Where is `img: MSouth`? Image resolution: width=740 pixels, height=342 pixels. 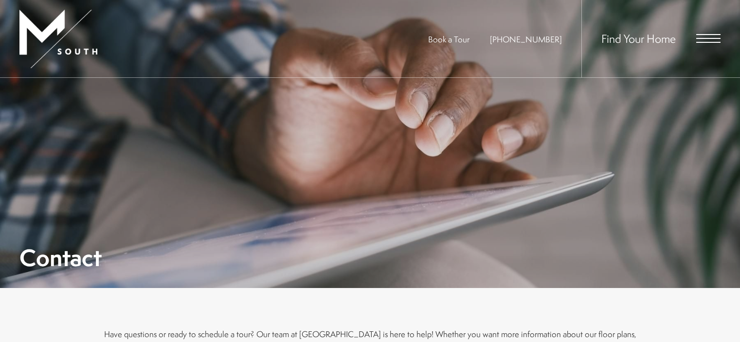
img: MSouth is located at coordinates (58, 39).